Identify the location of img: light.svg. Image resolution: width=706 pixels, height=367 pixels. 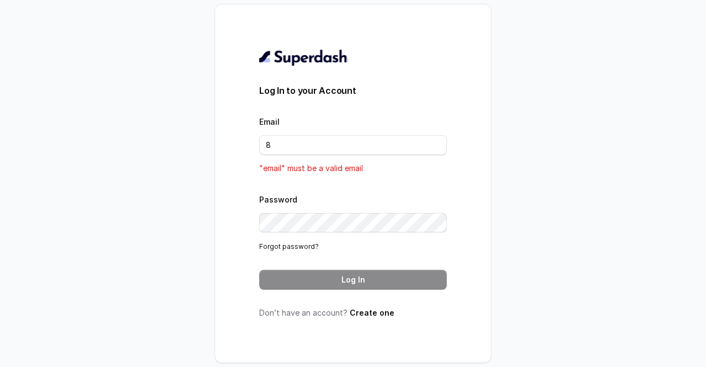
(303, 57).